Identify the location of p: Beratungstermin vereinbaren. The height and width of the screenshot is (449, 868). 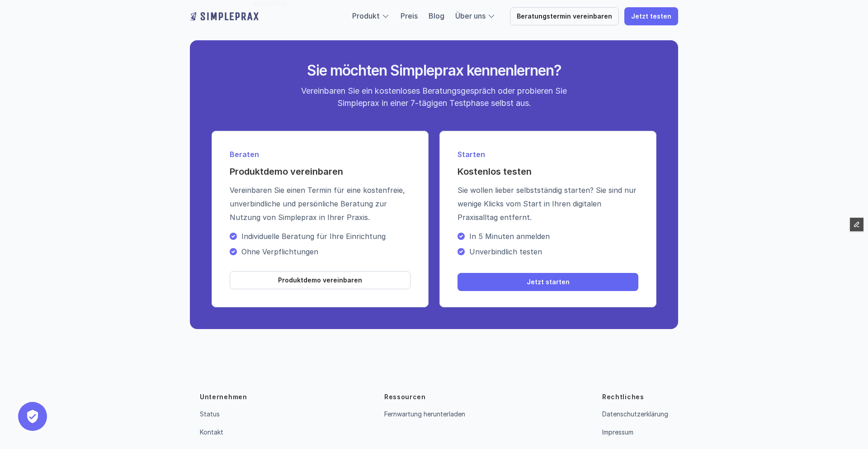
(565, 16).